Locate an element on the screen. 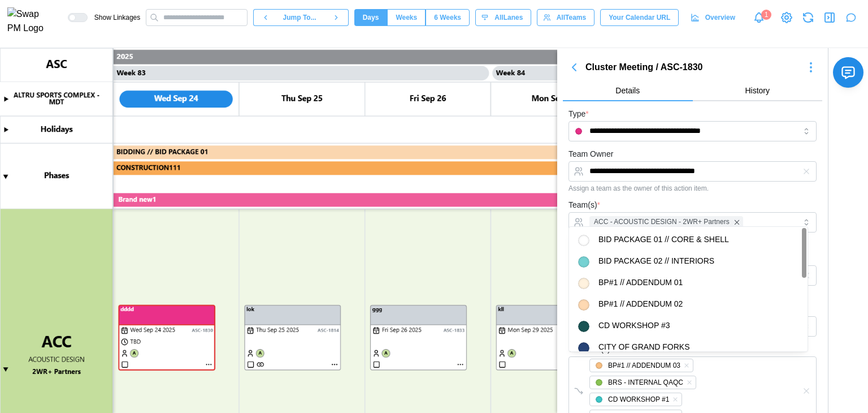 This screenshot has width=868, height=413. span: 6 Weeks is located at coordinates (447, 17).